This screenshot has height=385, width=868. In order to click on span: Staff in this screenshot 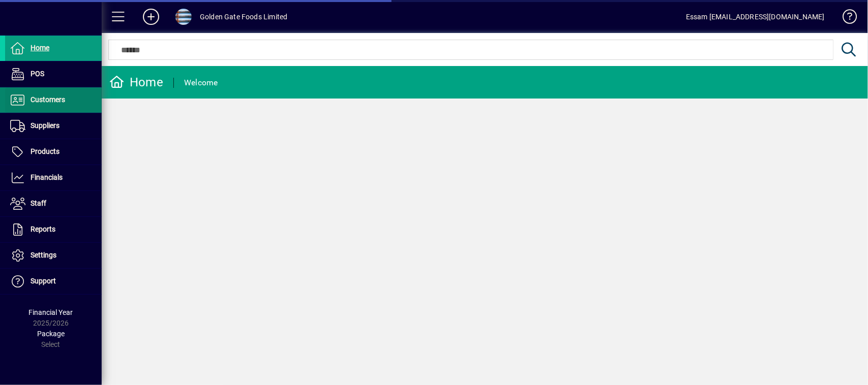, I will do `click(38, 203)`.